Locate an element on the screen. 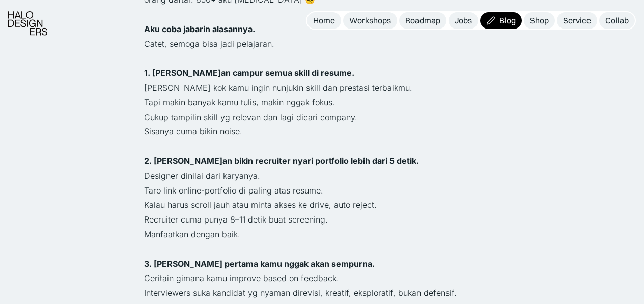 The height and width of the screenshot is (304, 644). p: Kalau harus scroll jauh atau minta akses ke drive, auto reject. is located at coordinates (322, 204).